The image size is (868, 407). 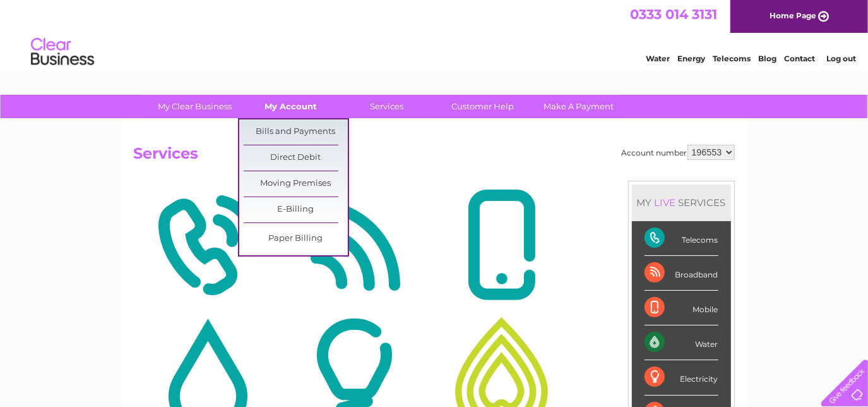 I want to click on div: Broadband, so click(x=681, y=273).